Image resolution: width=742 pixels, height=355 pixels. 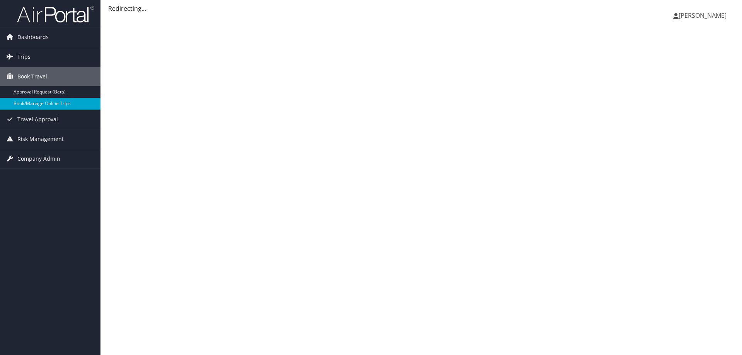 What do you see at coordinates (56, 14) in the screenshot?
I see `img: airportal-logo.png` at bounding box center [56, 14].